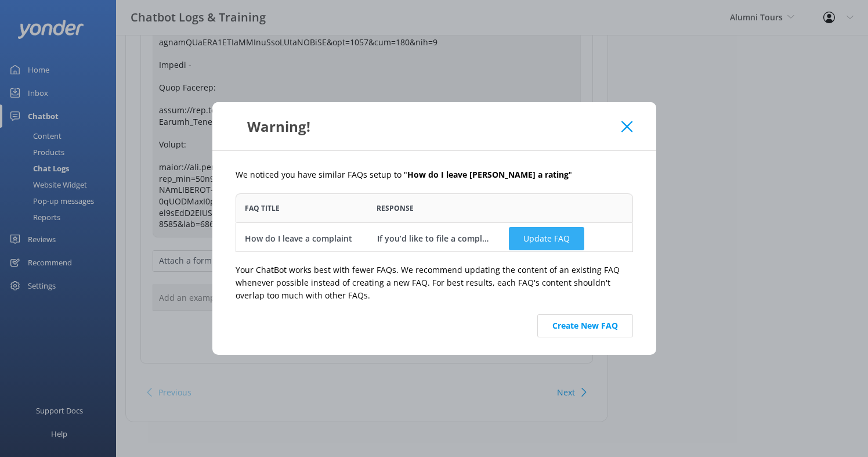 The height and width of the screenshot is (457, 868). What do you see at coordinates (262, 208) in the screenshot?
I see `span: FAQ Title` at bounding box center [262, 208].